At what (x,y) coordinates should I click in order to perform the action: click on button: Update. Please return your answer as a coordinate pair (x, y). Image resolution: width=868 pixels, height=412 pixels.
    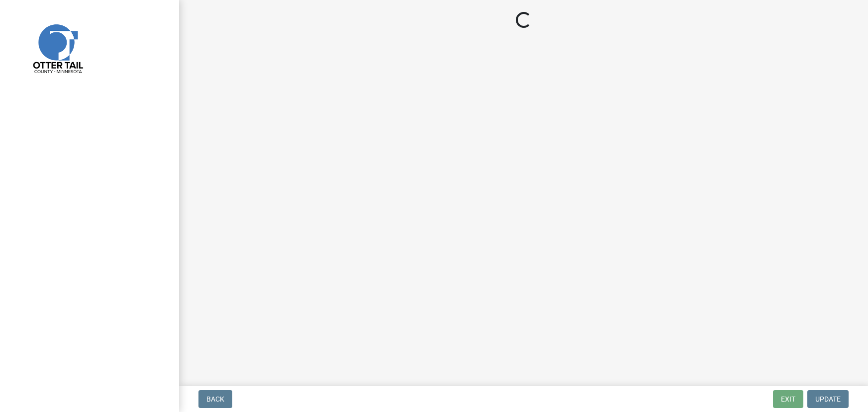
    Looking at the image, I should click on (827, 399).